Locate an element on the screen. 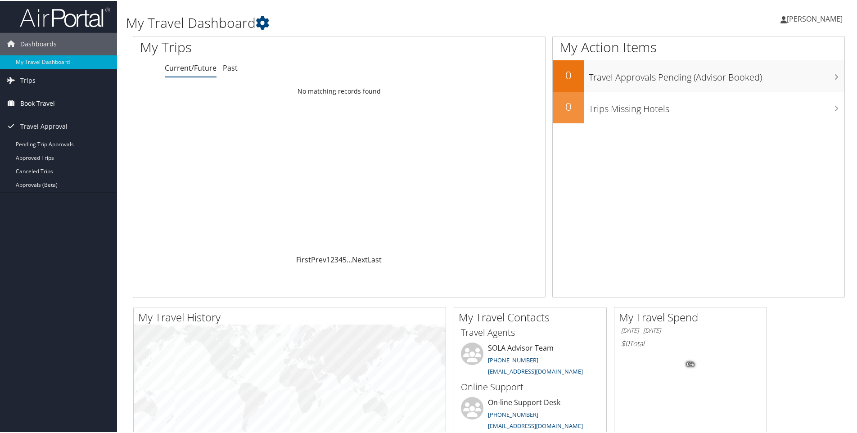 This screenshot has height=433, width=857. a: Current/Future is located at coordinates (190, 67).